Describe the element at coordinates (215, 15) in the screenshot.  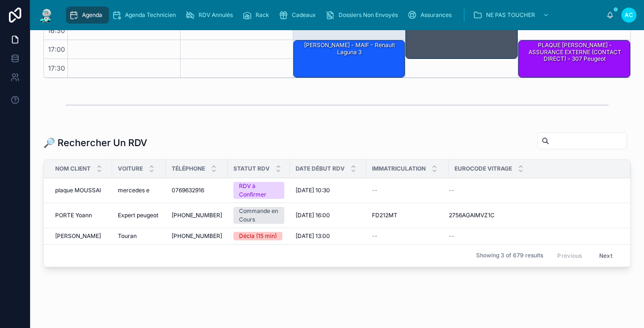
I see `span: RDV Annulés` at that location.